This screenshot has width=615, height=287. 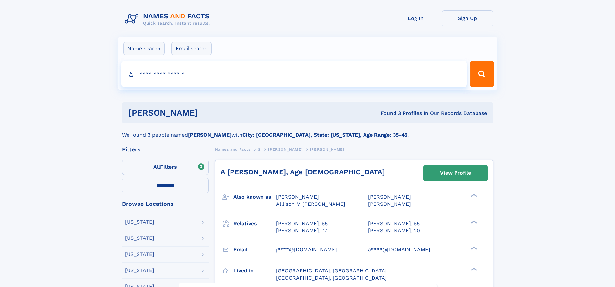 I want to click on div: Filters, so click(x=165, y=149).